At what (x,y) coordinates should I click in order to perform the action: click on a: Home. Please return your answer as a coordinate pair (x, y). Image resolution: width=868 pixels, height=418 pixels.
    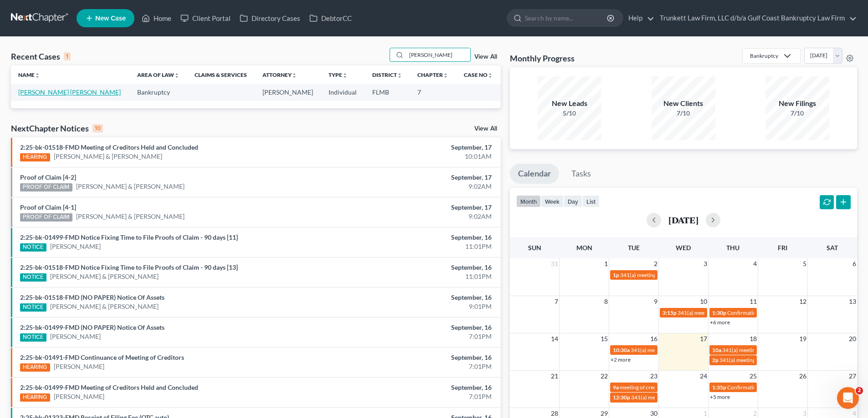
    Looking at the image, I should click on (156, 18).